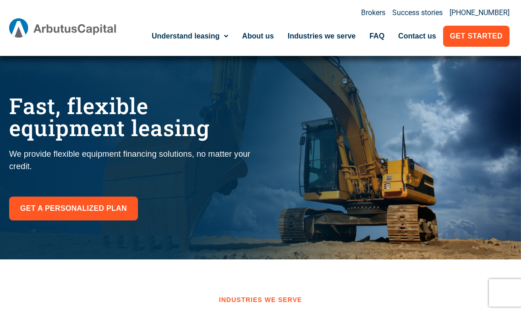  Describe the element at coordinates (190, 36) in the screenshot. I see `a: Understand leasing` at that location.